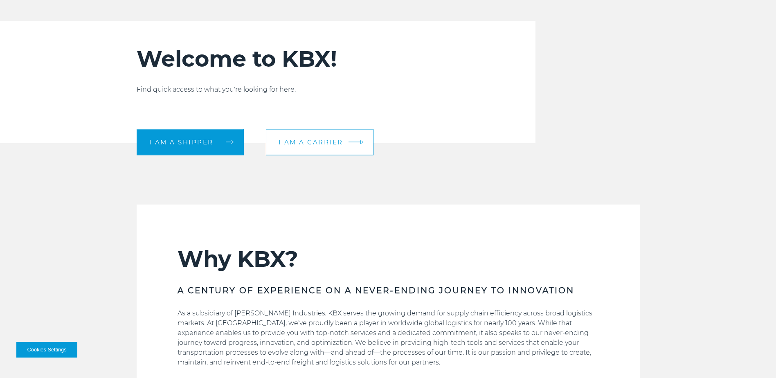 The image size is (776, 378). Describe the element at coordinates (319, 142) in the screenshot. I see `a: I am a carrier arrow arrow` at that location.